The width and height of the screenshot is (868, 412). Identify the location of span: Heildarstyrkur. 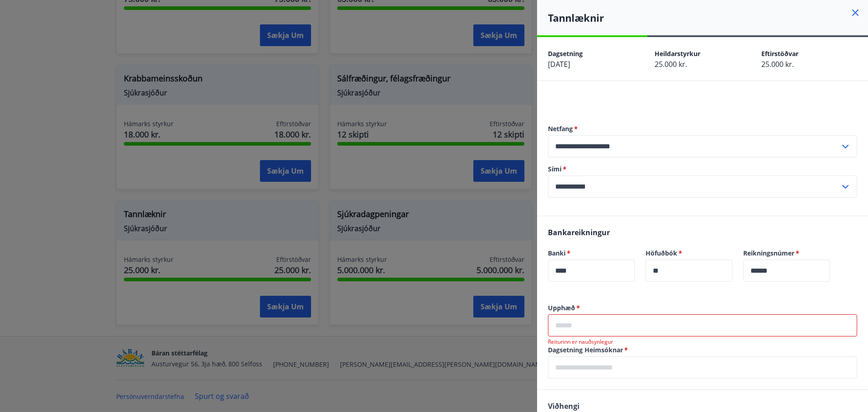
(677, 54).